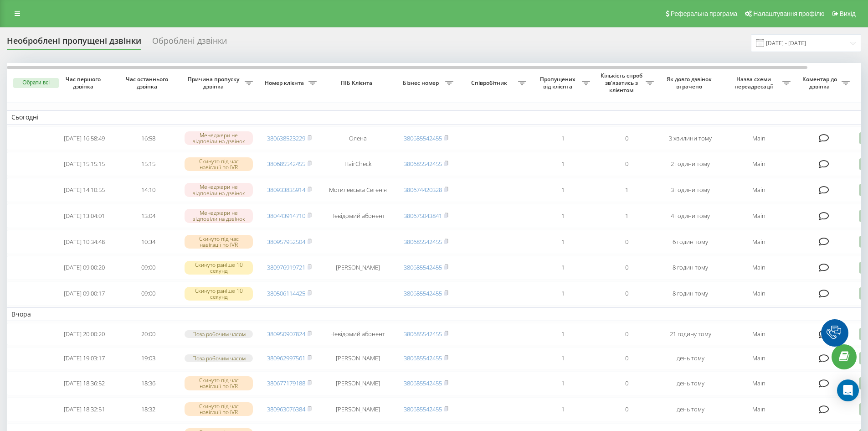 Image resolution: width=868 pixels, height=431 pixels. I want to click on td: 18:36, so click(148, 383).